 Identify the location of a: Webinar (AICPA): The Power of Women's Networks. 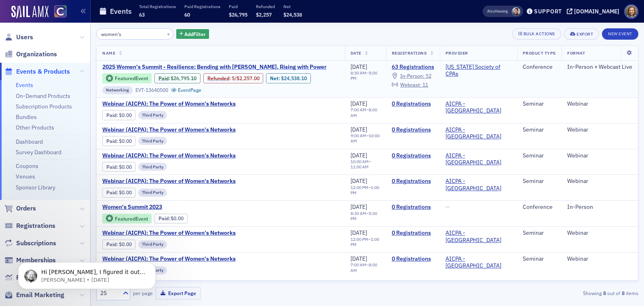
(170, 233).